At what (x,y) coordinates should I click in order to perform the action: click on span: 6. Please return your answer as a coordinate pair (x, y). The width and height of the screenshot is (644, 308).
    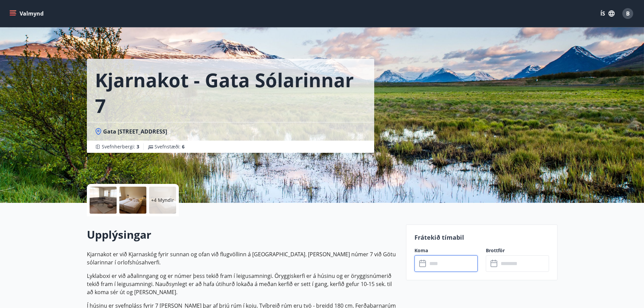
    Looking at the image, I should click on (184, 146).